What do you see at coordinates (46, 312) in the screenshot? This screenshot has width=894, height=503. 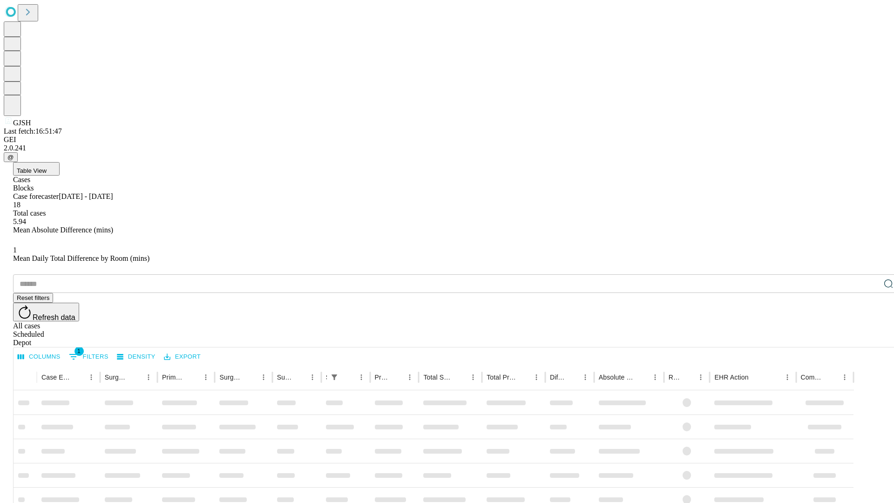 I see `button: Refresh data` at bounding box center [46, 312].